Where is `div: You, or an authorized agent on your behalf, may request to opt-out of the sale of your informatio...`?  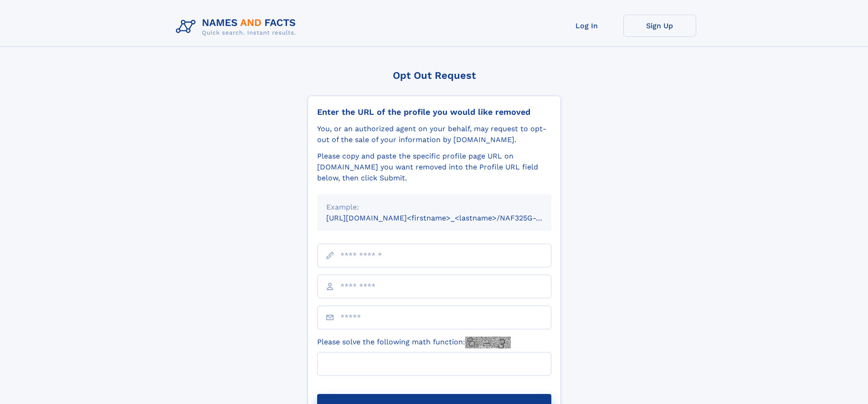
div: You, or an authorized agent on your behalf, may request to opt-out of the sale of your informatio... is located at coordinates (434, 135).